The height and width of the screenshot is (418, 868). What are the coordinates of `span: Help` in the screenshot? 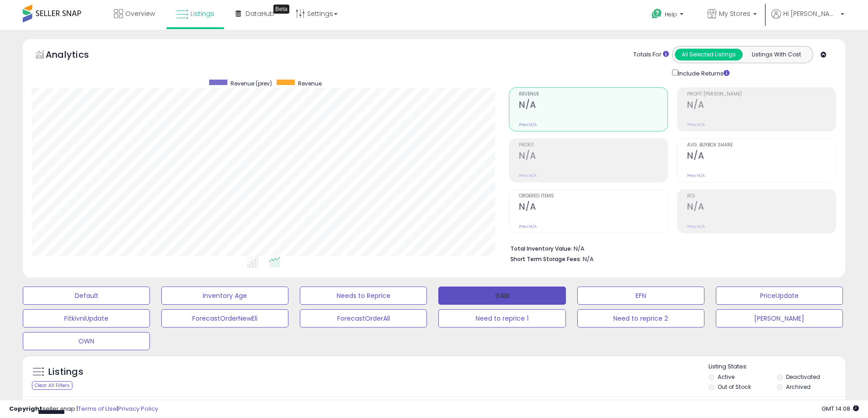 It's located at (670, 14).